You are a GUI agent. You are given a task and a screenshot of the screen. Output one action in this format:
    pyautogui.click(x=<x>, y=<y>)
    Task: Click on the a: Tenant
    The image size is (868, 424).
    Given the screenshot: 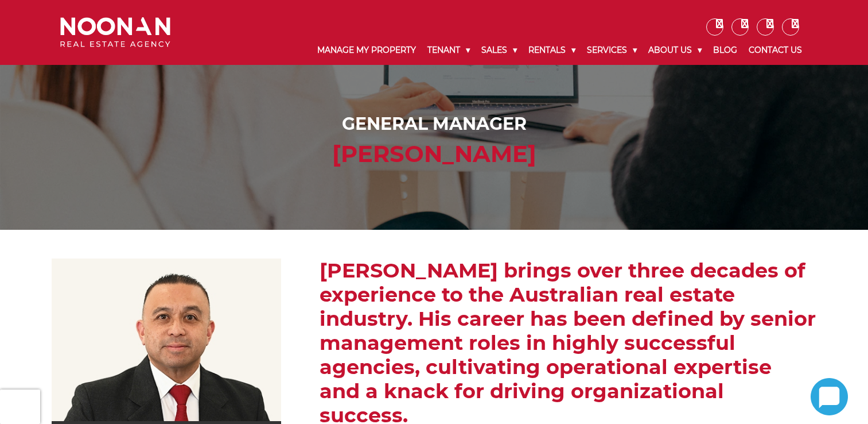 What is the action you would take?
    pyautogui.click(x=449, y=50)
    